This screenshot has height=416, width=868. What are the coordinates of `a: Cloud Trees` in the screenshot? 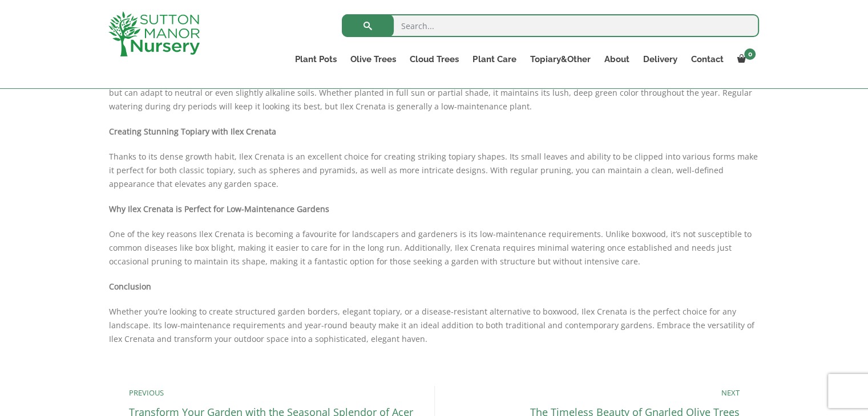 It's located at (434, 59).